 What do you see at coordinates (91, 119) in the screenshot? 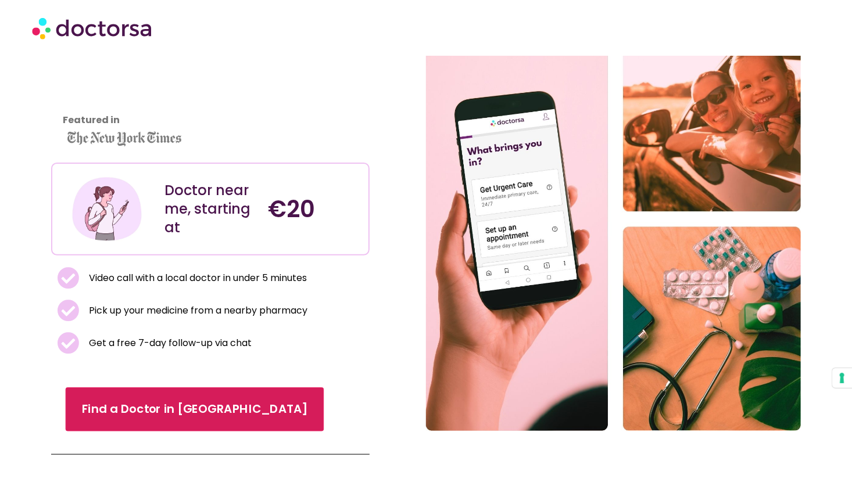
I see `strong: Featured in` at bounding box center [91, 119].